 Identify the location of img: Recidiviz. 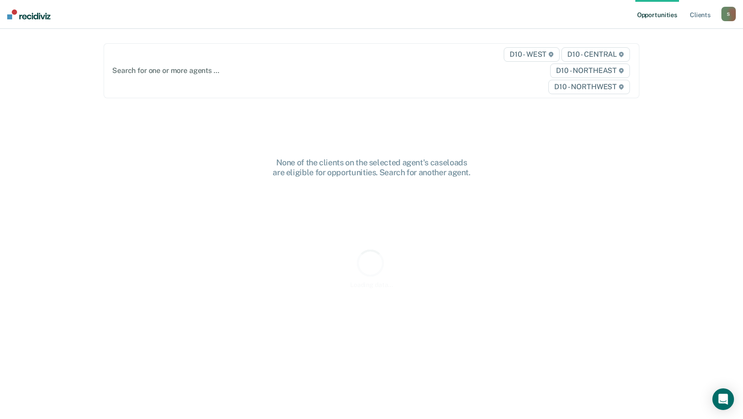
(29, 14).